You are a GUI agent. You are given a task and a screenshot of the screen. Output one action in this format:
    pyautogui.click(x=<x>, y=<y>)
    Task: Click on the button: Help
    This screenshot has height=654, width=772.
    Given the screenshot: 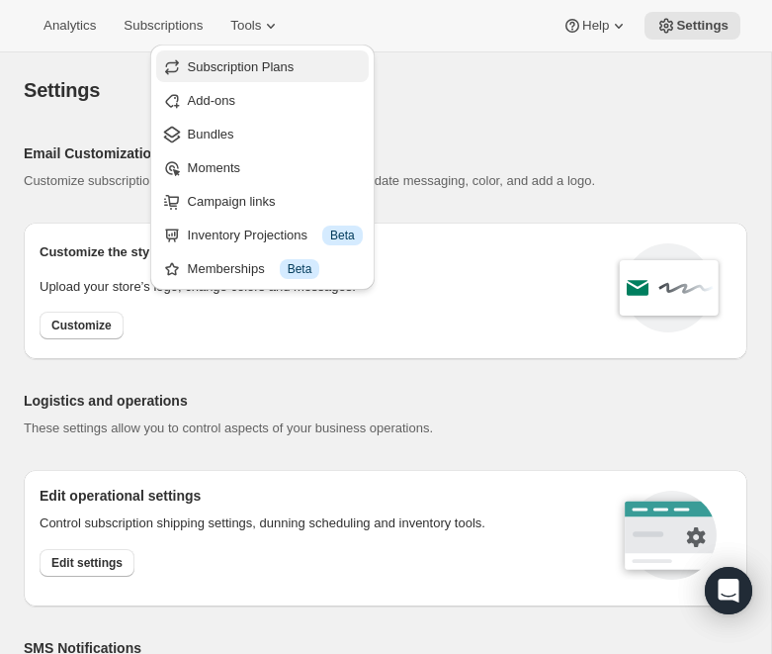 What is the action you would take?
    pyautogui.click(x=595, y=26)
    